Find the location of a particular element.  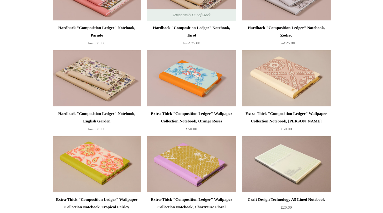

span: Temporarily Out of Stock is located at coordinates (191, 15).